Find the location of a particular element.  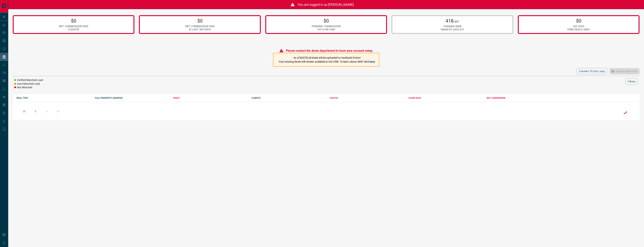

div: Please contact the deals department to have your account setup. is located at coordinates (326, 51).